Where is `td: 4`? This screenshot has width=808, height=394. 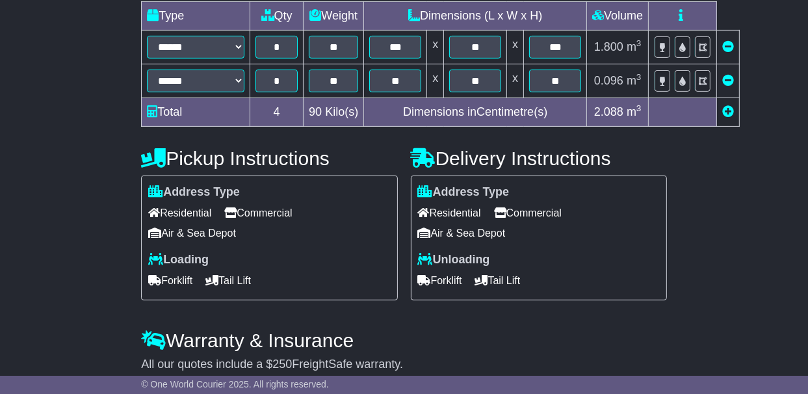 td: 4 is located at coordinates (277, 112).